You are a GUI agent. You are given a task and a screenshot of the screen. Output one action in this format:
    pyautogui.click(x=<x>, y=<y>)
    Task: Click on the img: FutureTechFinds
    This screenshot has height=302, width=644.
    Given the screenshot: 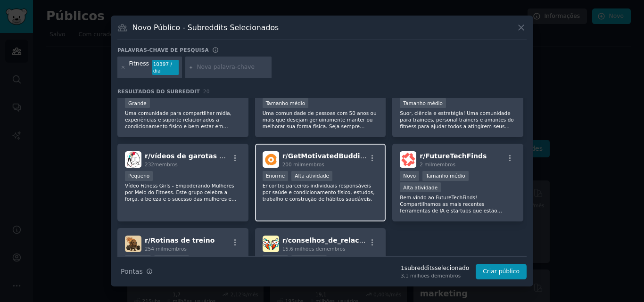 What is the action you would take?
    pyautogui.click(x=408, y=160)
    